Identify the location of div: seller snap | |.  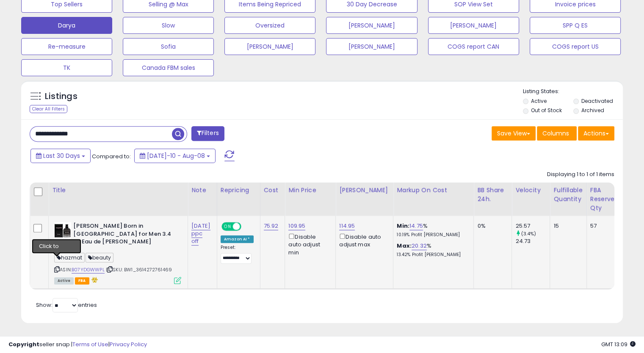
(78, 344).